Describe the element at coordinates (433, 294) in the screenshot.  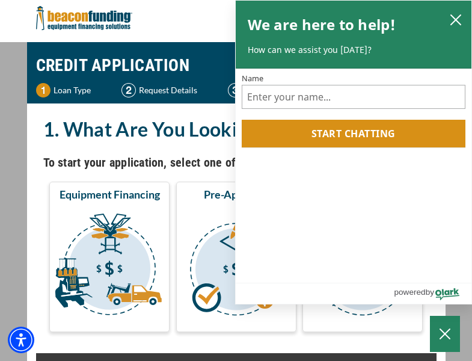
I see `a: Powered by Olark` at that location.